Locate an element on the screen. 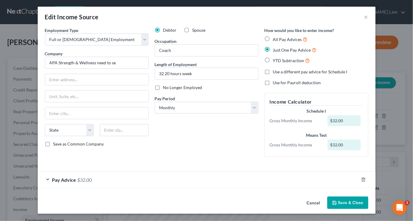  div: Schedule I is located at coordinates (317, 111).